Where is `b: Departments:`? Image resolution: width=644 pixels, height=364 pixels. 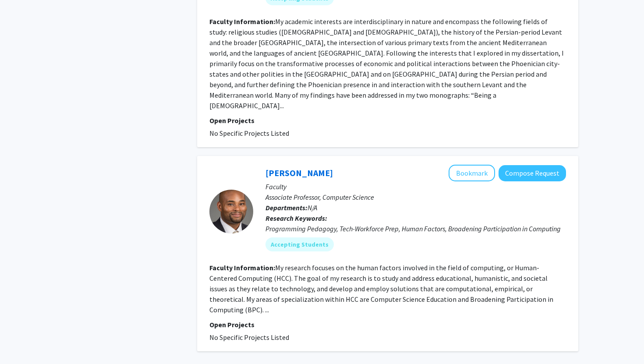 b: Departments: is located at coordinates (287, 208).